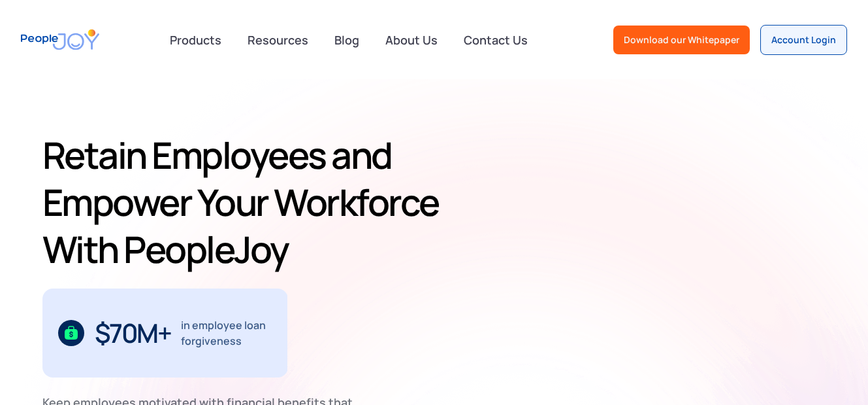 The width and height of the screenshot is (868, 405). What do you see at coordinates (411, 40) in the screenshot?
I see `a: About Us` at bounding box center [411, 40].